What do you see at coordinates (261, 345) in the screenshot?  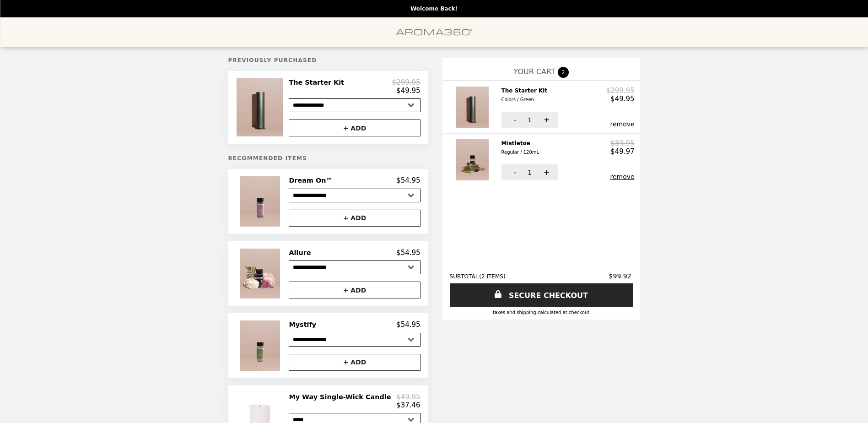 I see `img: Mystify` at bounding box center [261, 345].